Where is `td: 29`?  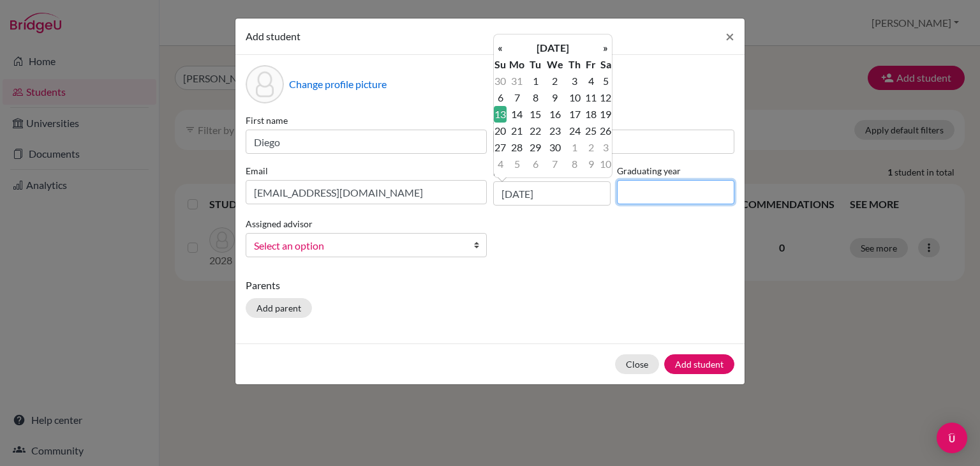
td: 29 is located at coordinates (535, 147).